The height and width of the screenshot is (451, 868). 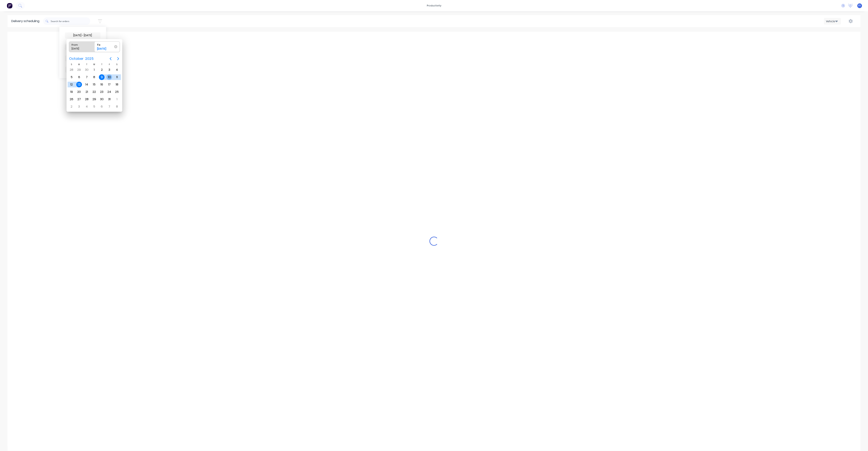 I want to click on div: productivity, so click(x=434, y=6).